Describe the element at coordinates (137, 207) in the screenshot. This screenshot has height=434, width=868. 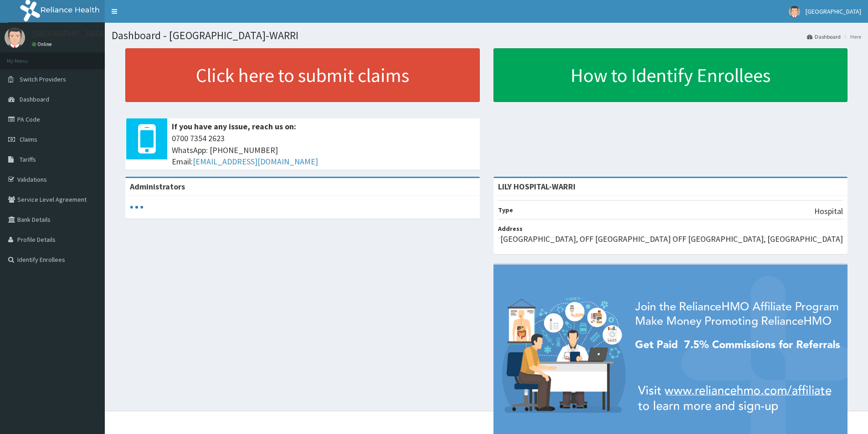
I see `svg: audio-loading` at that location.